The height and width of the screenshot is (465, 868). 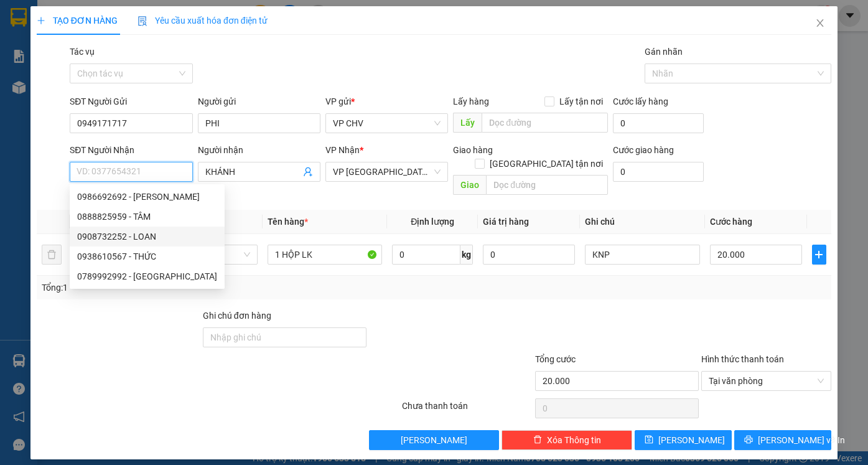 What do you see at coordinates (471, 102) in the screenshot?
I see `span: Lấy hàng` at bounding box center [471, 102].